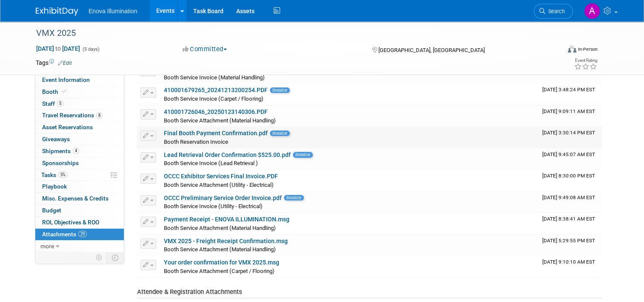 The width and height of the screenshot is (644, 302). What do you see at coordinates (100, 116) in the screenshot?
I see `span: 8` at bounding box center [100, 116].